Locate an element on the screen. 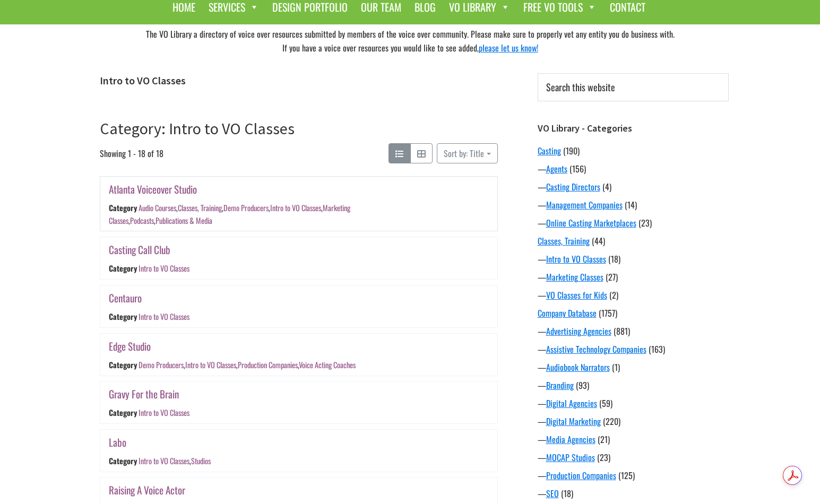 The width and height of the screenshot is (820, 504). a: Management Companies is located at coordinates (584, 205).